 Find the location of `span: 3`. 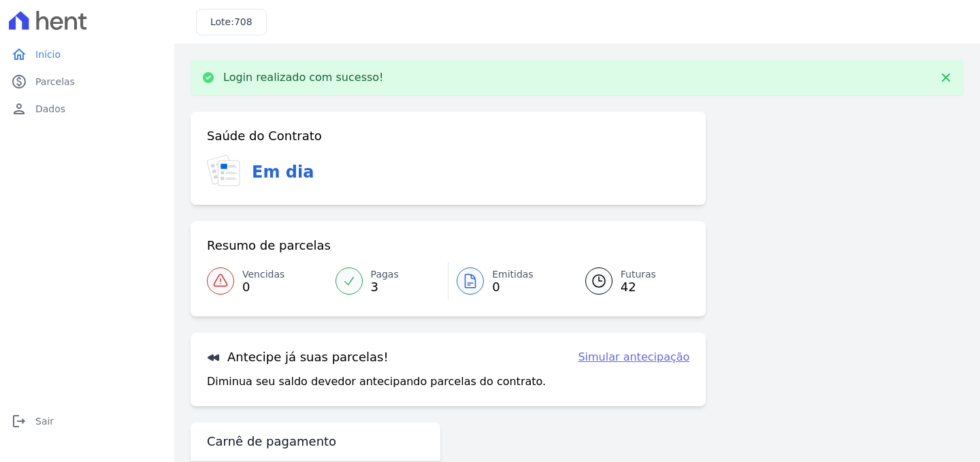

span: 3 is located at coordinates (385, 287).